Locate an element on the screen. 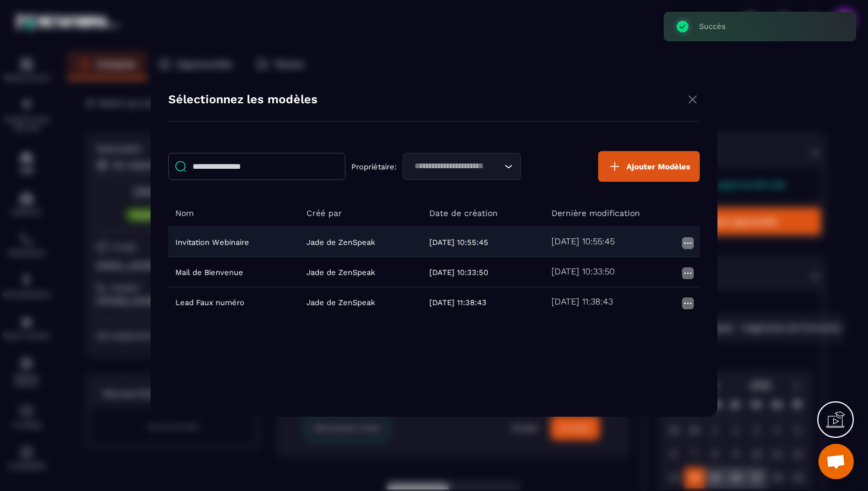 The image size is (868, 491). th: Dernière modification is located at coordinates (622, 213).